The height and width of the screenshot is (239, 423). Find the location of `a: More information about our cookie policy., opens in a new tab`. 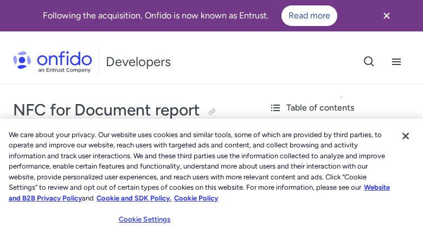

a: More information about our cookie policy., opens in a new tab is located at coordinates (199, 193).